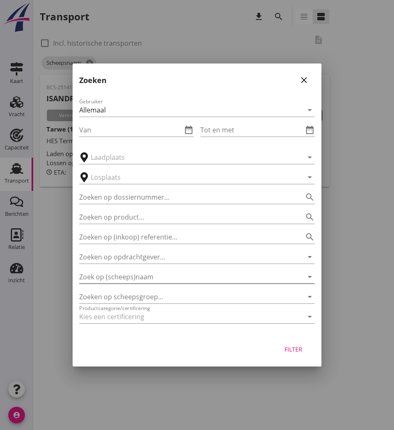 This screenshot has height=430, width=394. What do you see at coordinates (191, 177) in the screenshot?
I see `input: Losplaats` at bounding box center [191, 177].